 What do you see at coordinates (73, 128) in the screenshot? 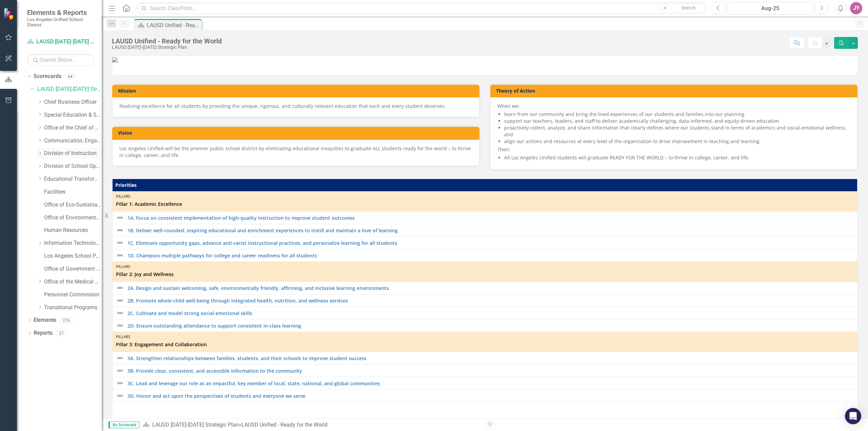
I see `a: Office of the Chief of Staff` at bounding box center [73, 128].